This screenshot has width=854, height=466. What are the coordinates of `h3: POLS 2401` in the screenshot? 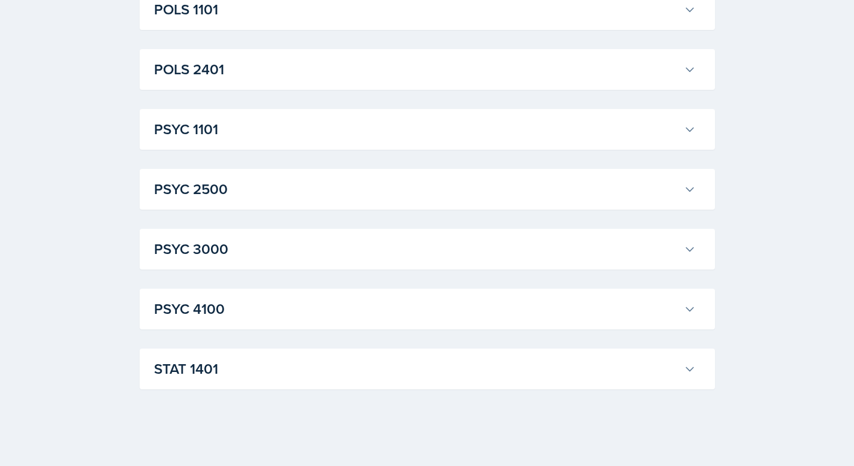 It's located at (417, 70).